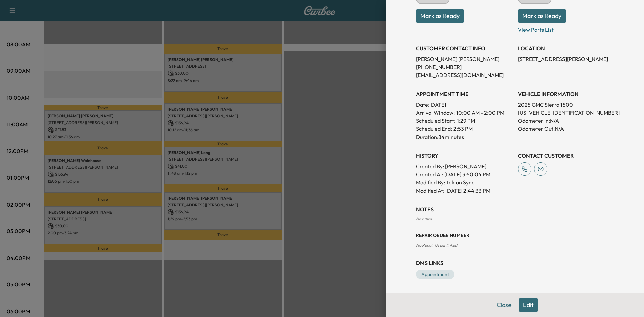 This screenshot has height=317, width=644. What do you see at coordinates (566, 28) in the screenshot?
I see `p: View Parts List` at bounding box center [566, 28].